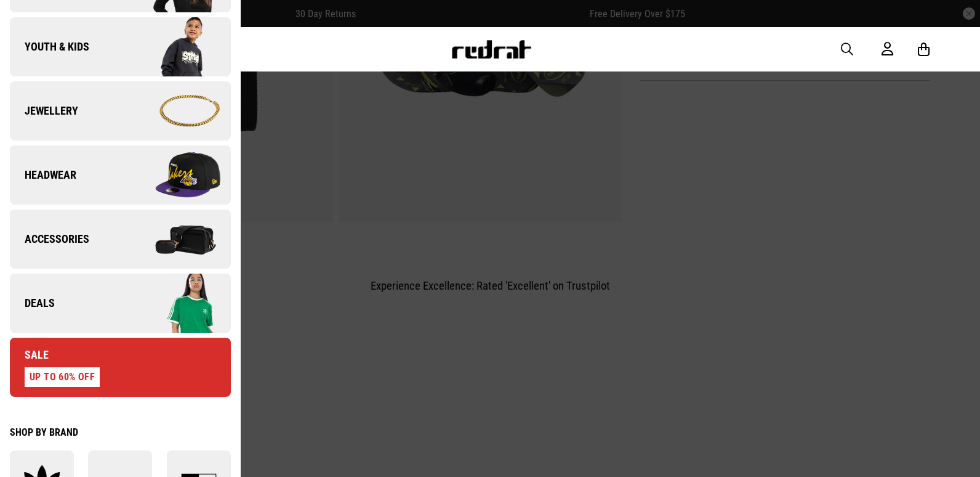 The height and width of the screenshot is (477, 980). I want to click on img: Redrat logo, so click(491, 49).